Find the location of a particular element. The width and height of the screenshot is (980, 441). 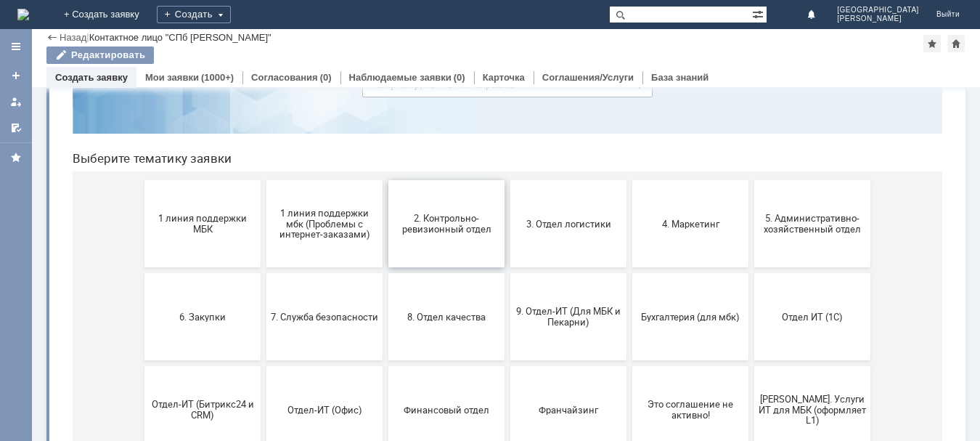

label: Воспользуйтесь поиском is located at coordinates (447, 43).